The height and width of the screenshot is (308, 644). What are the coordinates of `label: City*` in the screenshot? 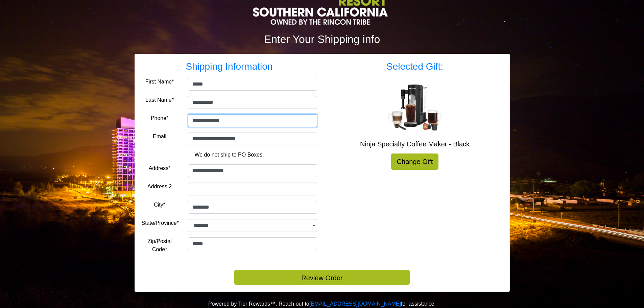 It's located at (160, 205).